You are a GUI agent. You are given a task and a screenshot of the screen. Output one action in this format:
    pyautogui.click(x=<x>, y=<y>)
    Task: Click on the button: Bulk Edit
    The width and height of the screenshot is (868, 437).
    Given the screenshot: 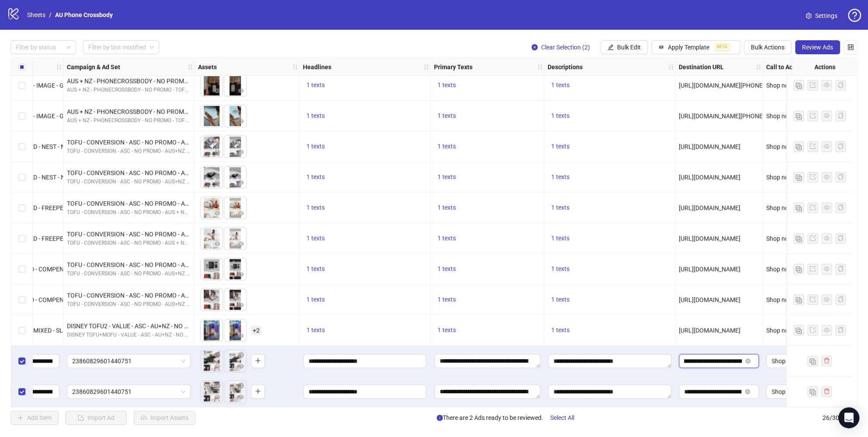 What is the action you would take?
    pyautogui.click(x=624, y=48)
    